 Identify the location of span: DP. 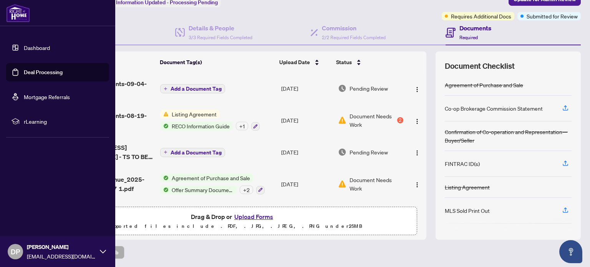
(15, 252).